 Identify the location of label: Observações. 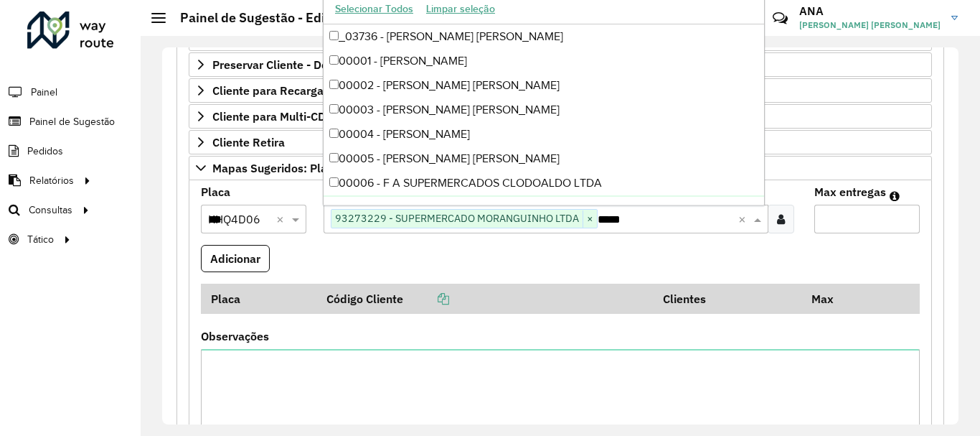
(235, 336).